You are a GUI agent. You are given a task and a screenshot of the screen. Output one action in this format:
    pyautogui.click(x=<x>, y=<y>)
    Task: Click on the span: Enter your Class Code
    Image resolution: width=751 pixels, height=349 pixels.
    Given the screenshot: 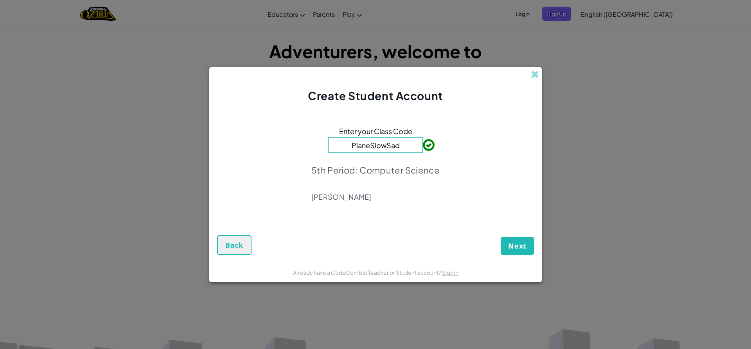 What is the action you would take?
    pyautogui.click(x=375, y=131)
    